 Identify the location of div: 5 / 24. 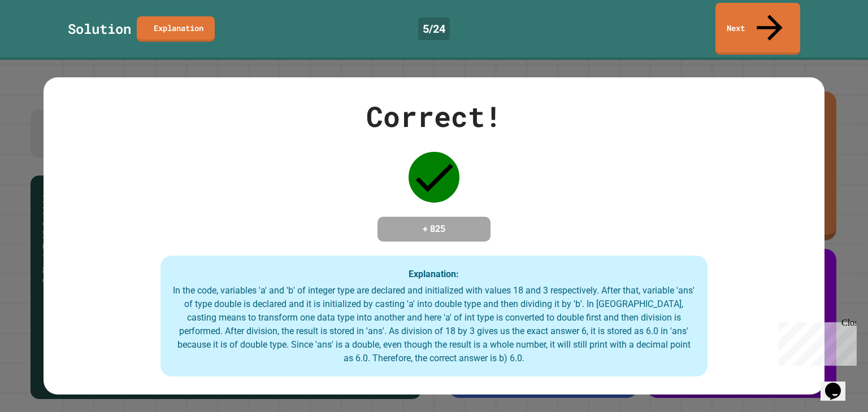
(434, 29).